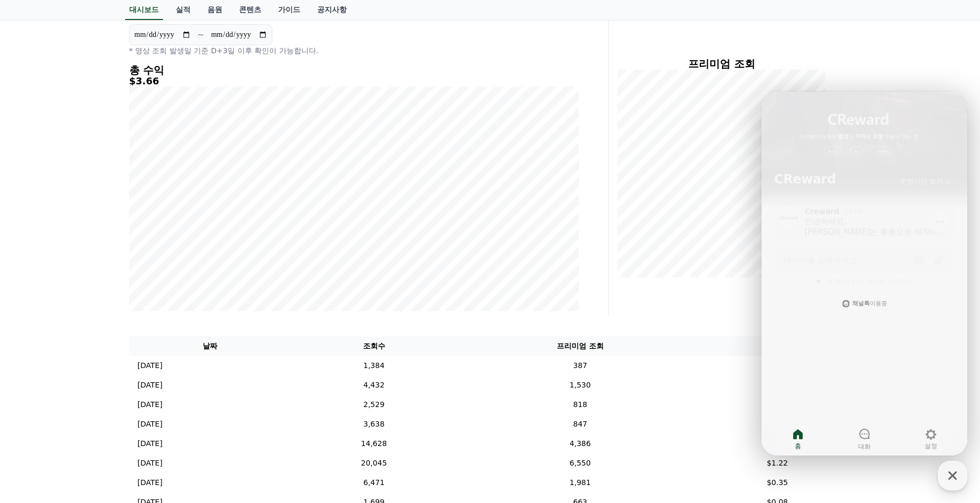  I want to click on td: 3,638, so click(374, 424).